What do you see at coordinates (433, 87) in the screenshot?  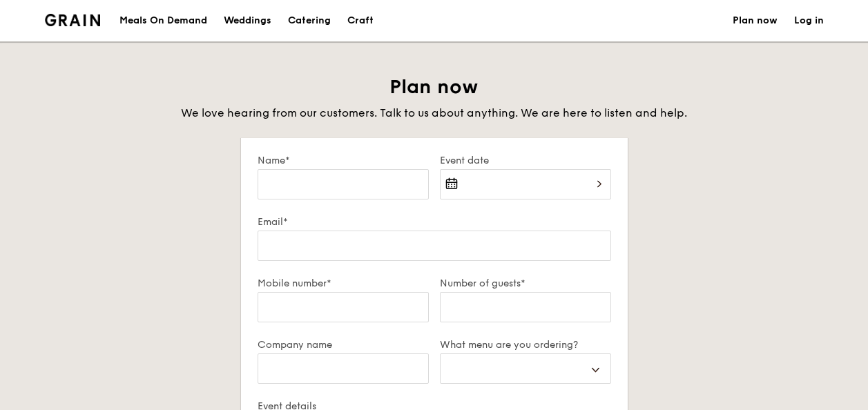 I see `span: Plan now` at bounding box center [433, 87].